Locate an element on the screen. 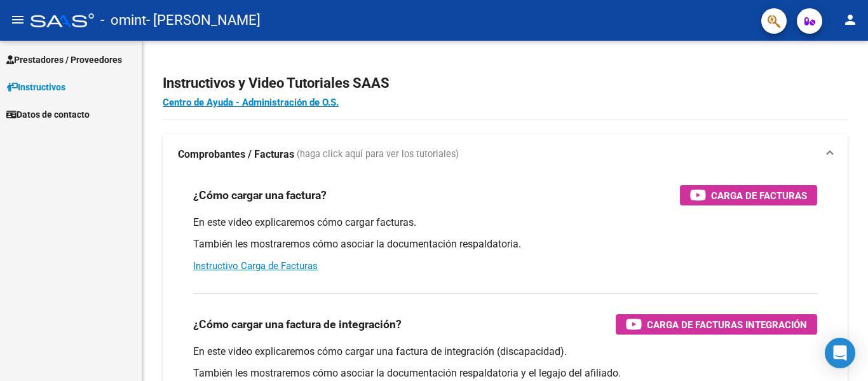 Image resolution: width=868 pixels, height=381 pixels. span: Prestadores / Proveedores is located at coordinates (64, 60).